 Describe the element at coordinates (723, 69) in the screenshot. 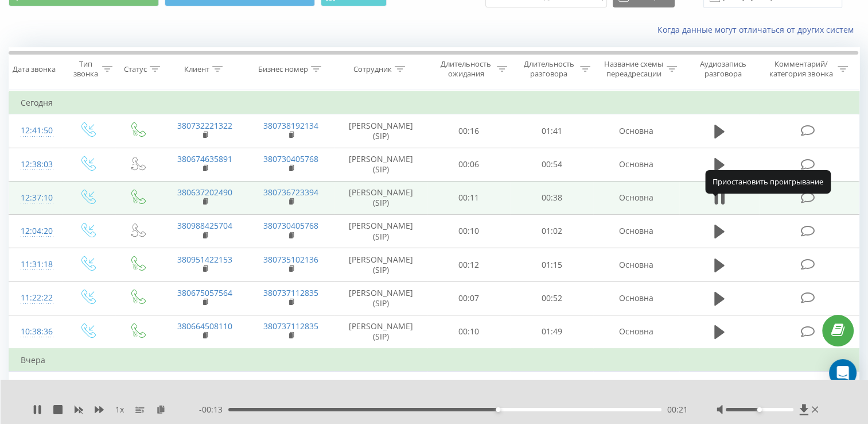

I see `div: Аудиозапись разговора` at that location.